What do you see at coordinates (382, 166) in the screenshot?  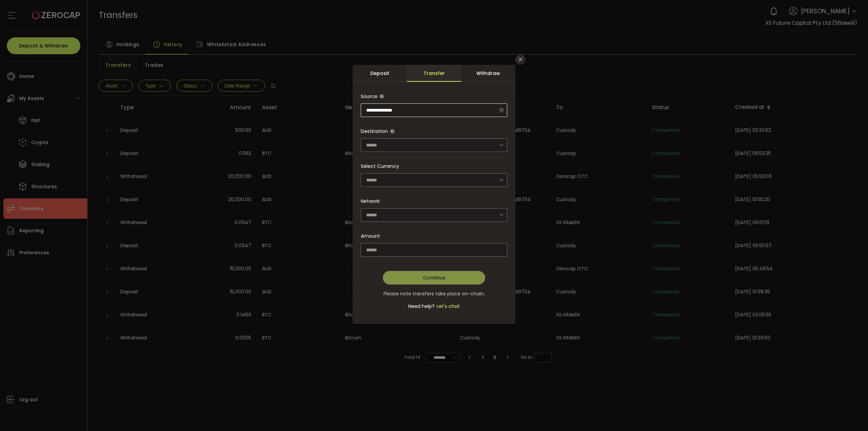 I see `label: Select Currency` at bounding box center [382, 166].